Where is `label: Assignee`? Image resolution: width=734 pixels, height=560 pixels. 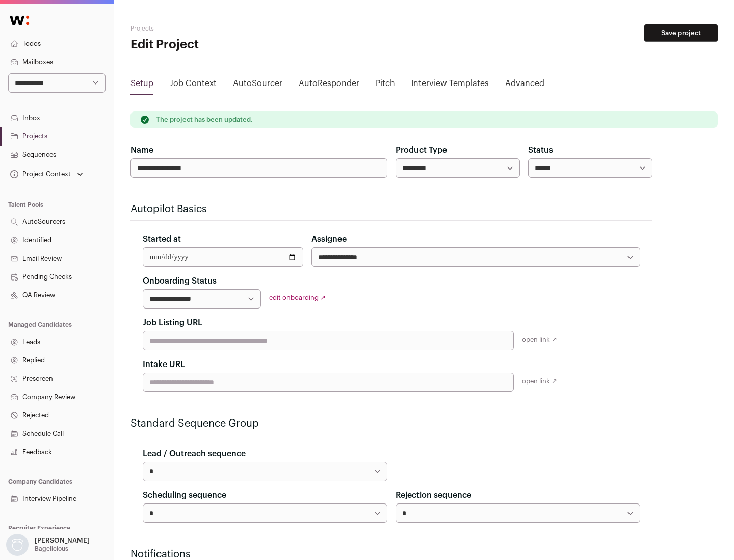 label: Assignee is located at coordinates (328, 239).